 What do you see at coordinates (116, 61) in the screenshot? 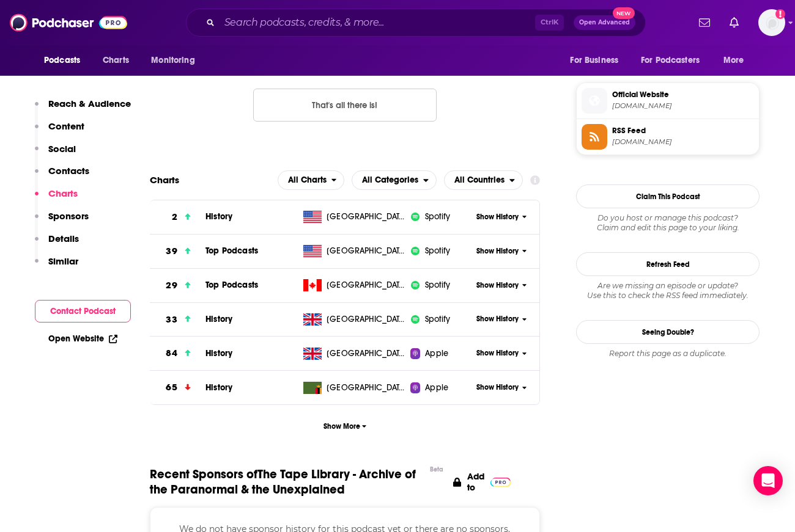
I see `a: Charts` at bounding box center [116, 61].